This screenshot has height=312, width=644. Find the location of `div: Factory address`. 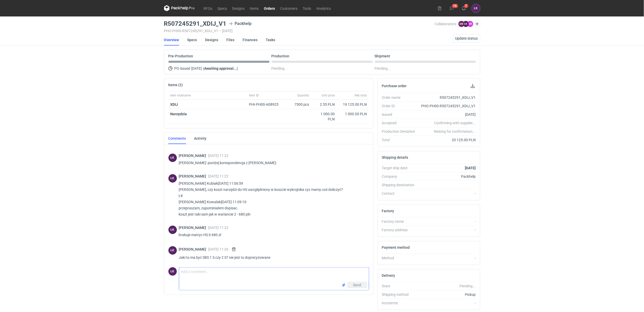

div: Factory address is located at coordinates (401, 230).